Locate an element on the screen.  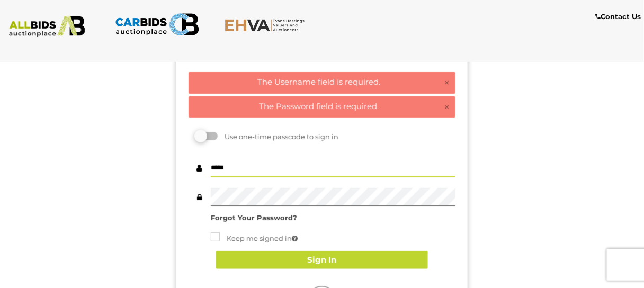
img: EHVA.com.au is located at coordinates (267, 25).